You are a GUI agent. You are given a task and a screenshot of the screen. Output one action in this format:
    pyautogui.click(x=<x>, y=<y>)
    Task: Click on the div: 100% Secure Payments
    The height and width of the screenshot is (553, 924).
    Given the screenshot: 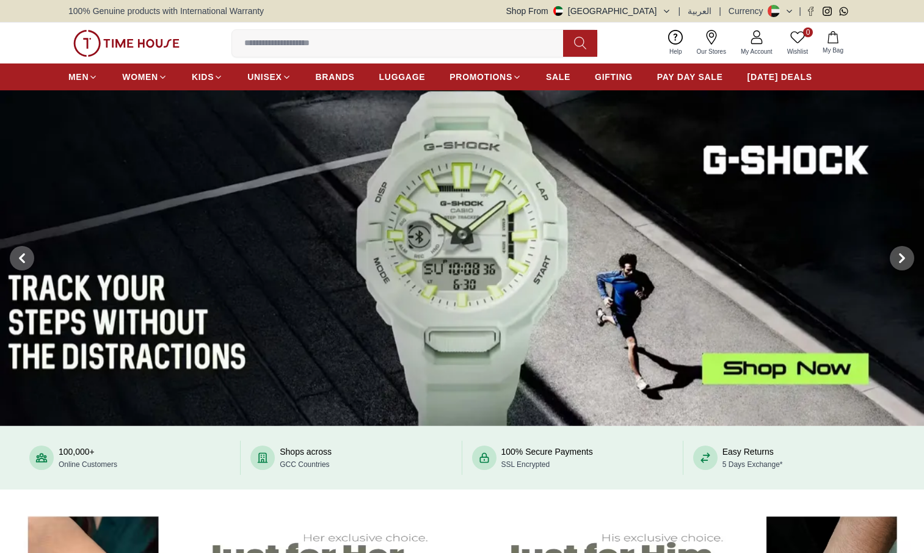 What is the action you would take?
    pyautogui.click(x=547, y=458)
    